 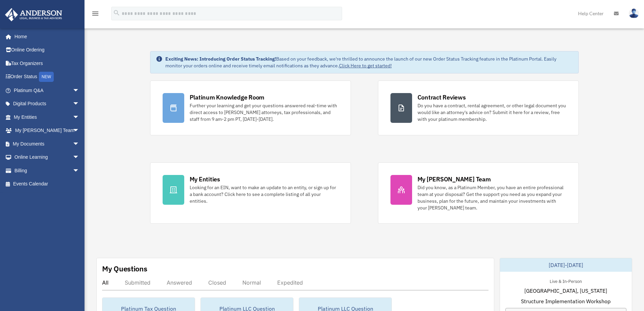 What do you see at coordinates (46, 77) in the screenshot?
I see `div: NEW` at bounding box center [46, 77].